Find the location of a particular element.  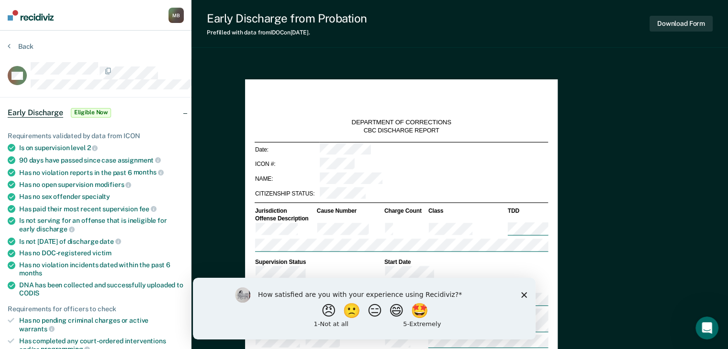

th: Cause Number is located at coordinates (350, 211).